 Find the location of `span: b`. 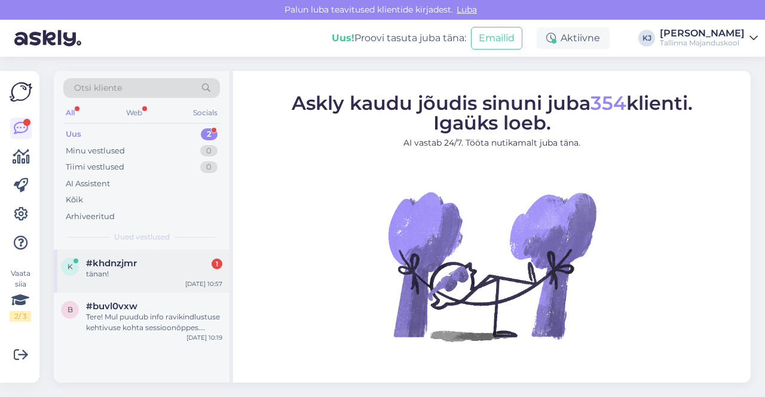

span: b is located at coordinates (70, 309).